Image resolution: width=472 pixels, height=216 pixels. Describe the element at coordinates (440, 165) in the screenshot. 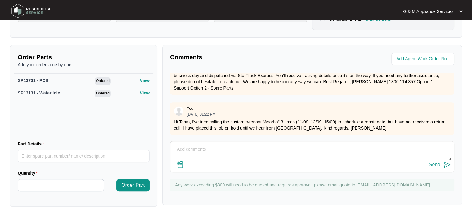

I see `button: Send` at that location.